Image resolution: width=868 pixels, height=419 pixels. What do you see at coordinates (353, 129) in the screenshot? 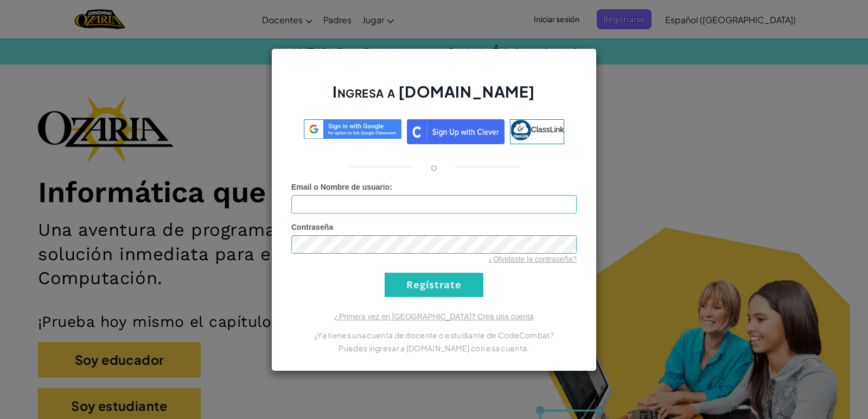
I see `img: log-in-google-sso.svg` at bounding box center [353, 129].